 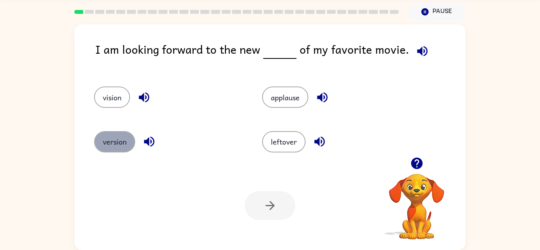 I want to click on button: applause, so click(x=285, y=97).